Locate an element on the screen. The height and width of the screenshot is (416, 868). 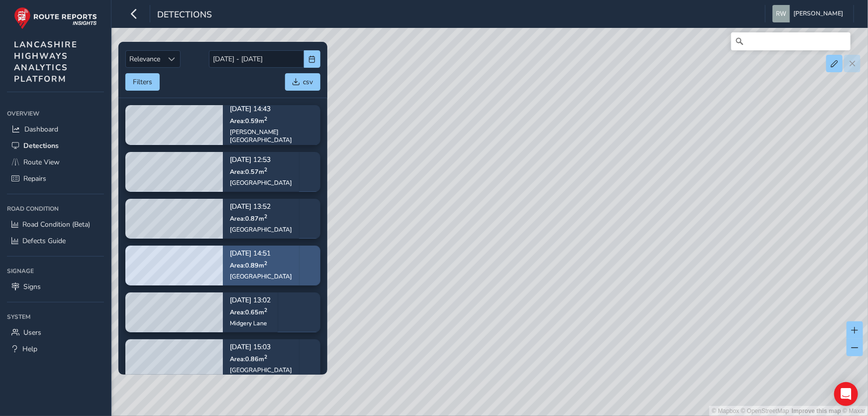
a: Detections is located at coordinates (55, 145).